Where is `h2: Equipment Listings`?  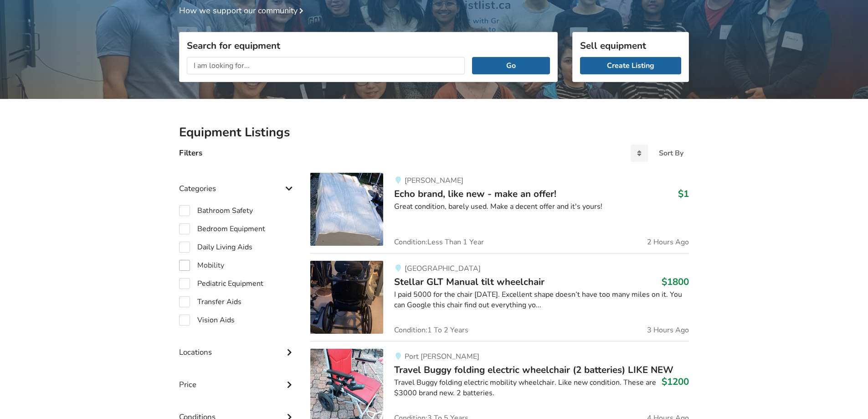
h2: Equipment Listings is located at coordinates (434, 132).